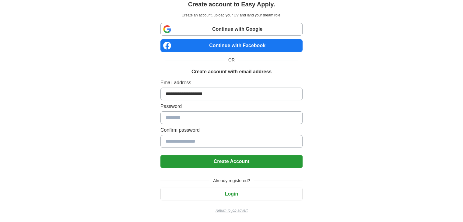  What do you see at coordinates (231, 194) in the screenshot?
I see `a: Login` at bounding box center [231, 194].